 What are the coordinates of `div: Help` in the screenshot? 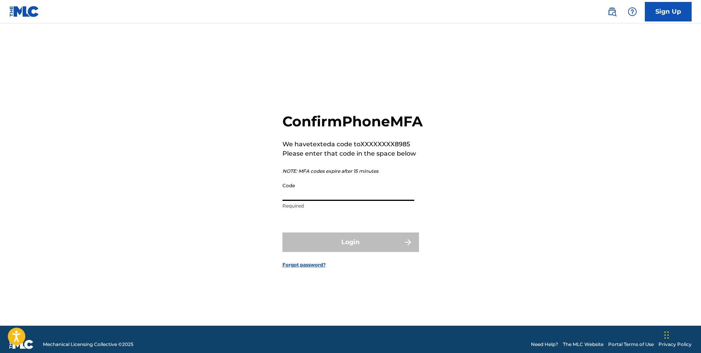 It's located at (632, 12).